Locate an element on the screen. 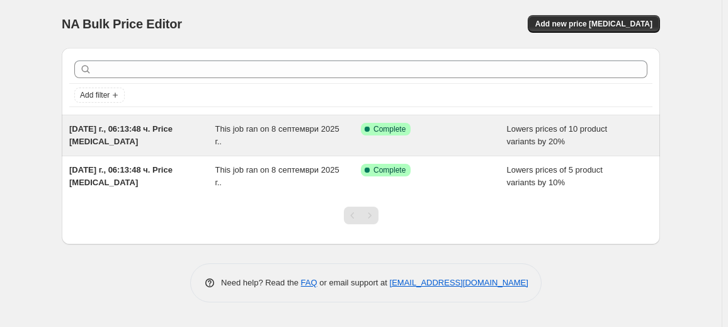 The width and height of the screenshot is (728, 327). span: Lowers prices of 5 product variants by 10% is located at coordinates (555, 176).